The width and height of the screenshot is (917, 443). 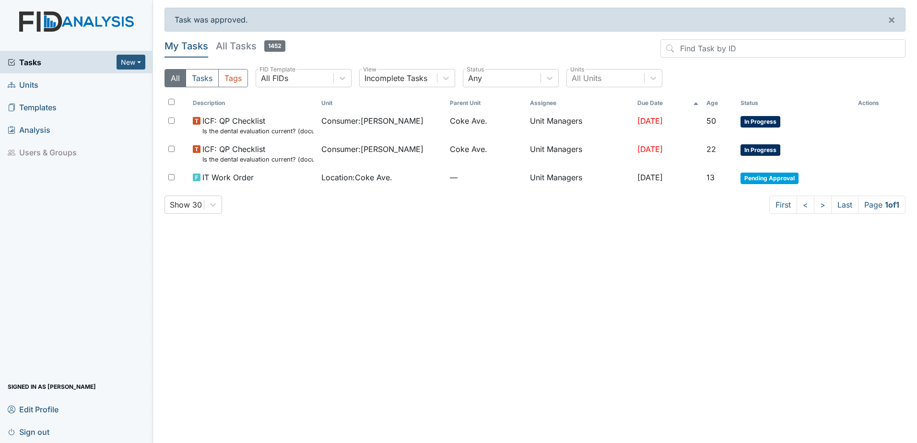 I want to click on div: All Units, so click(x=587, y=78).